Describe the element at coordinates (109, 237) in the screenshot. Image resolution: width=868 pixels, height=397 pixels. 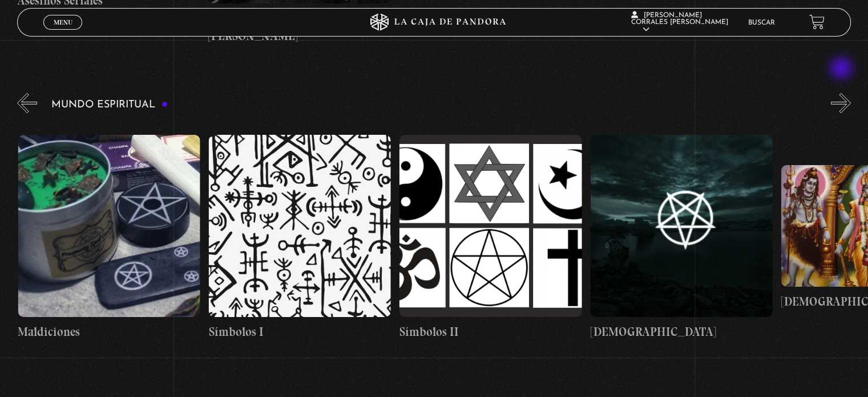
I see `a: Maldiciones` at that location.